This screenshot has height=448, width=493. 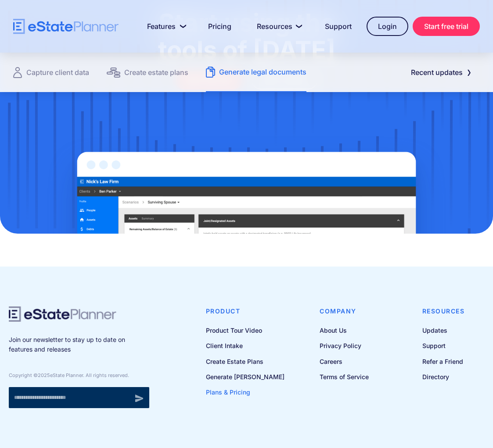 What do you see at coordinates (344, 312) in the screenshot?
I see `h4: Company` at bounding box center [344, 312].